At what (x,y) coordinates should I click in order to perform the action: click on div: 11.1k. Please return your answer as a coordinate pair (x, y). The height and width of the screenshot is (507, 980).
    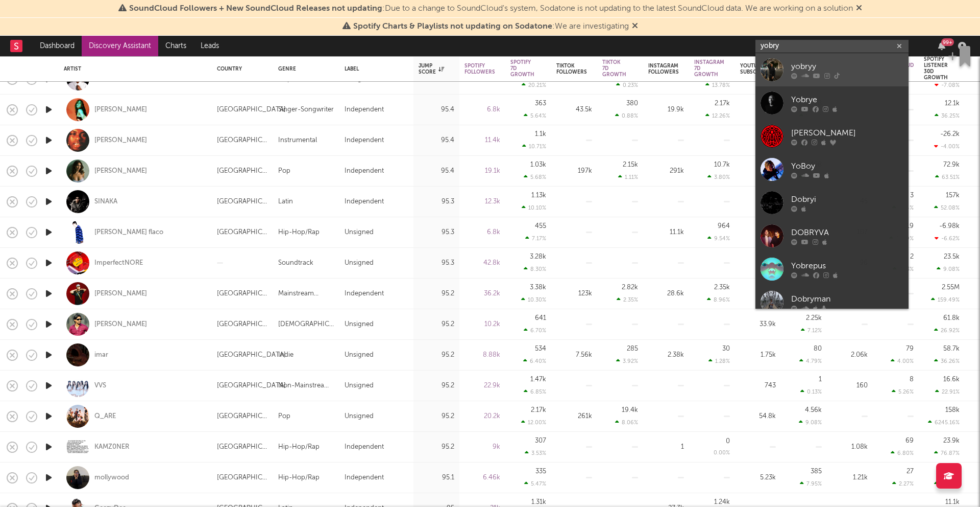
    Looking at the image, I should click on (953, 502).